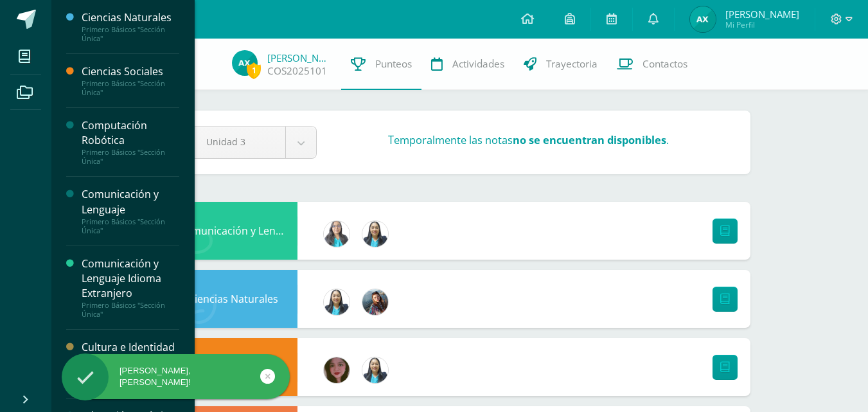 This screenshot has height=412, width=868. I want to click on span: 1, so click(254, 70).